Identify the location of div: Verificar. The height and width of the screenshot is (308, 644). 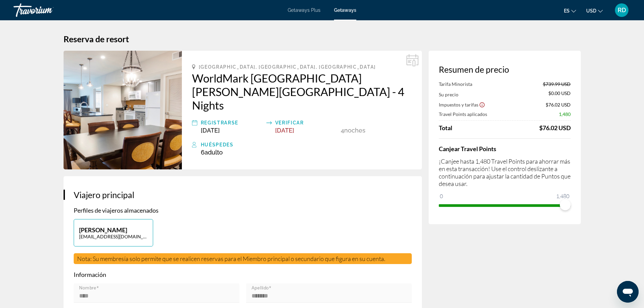
(306, 123).